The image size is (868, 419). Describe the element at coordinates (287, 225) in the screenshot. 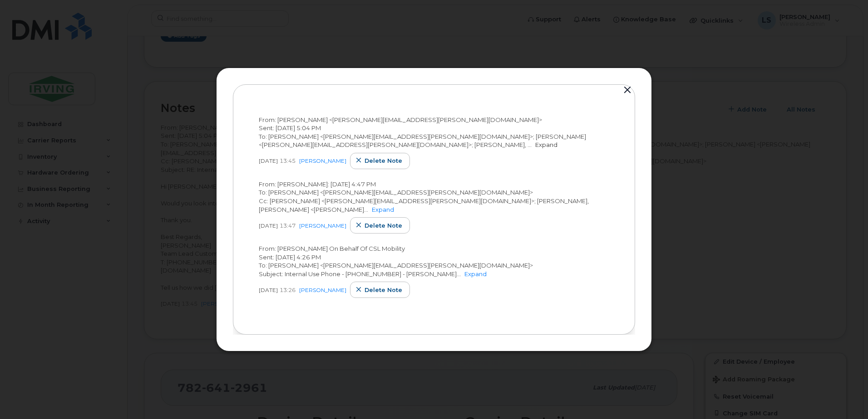

I see `span: 13:47` at that location.